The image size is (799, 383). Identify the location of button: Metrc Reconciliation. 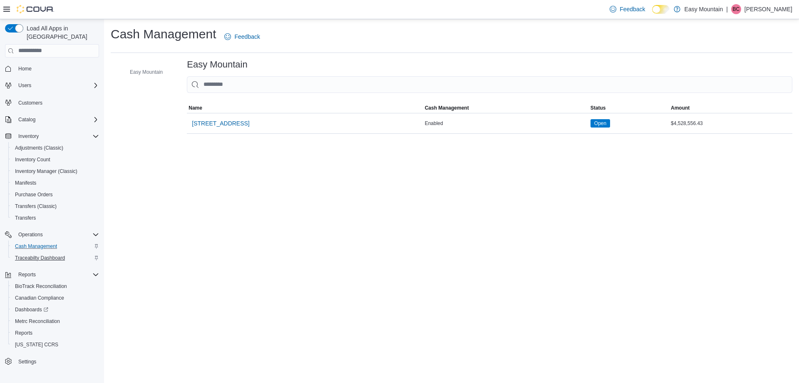
(55, 321).